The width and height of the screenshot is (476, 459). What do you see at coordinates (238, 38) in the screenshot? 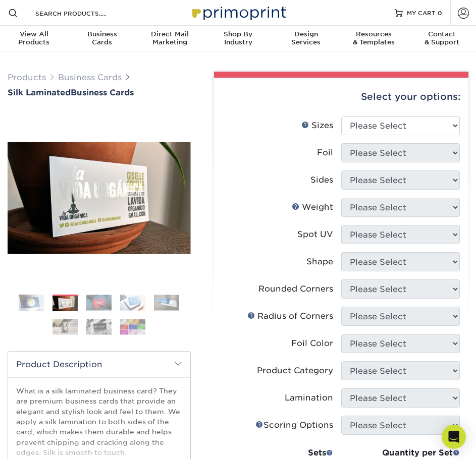
I see `div: Industry` at bounding box center [238, 38].